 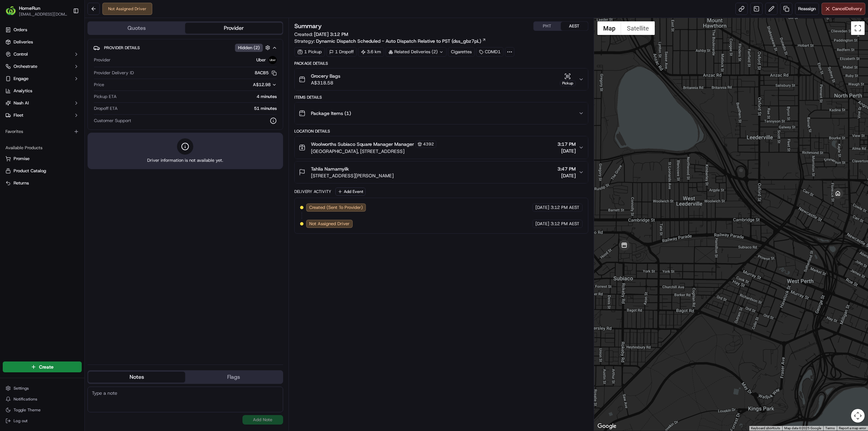 What do you see at coordinates (847, 9) in the screenshot?
I see `span: Cancel Delivery` at bounding box center [847, 9].